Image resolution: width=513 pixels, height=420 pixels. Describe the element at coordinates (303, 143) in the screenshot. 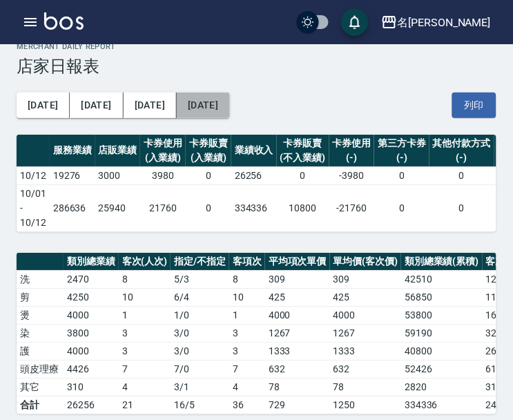

I see `div: 卡券販賣` at that location.